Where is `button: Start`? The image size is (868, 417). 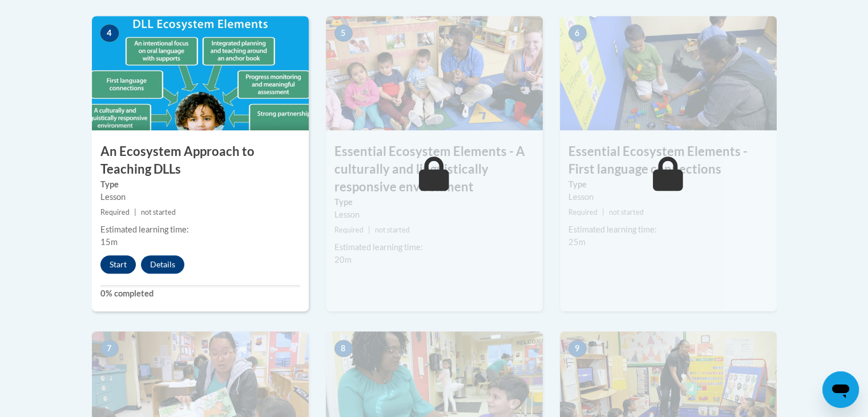 button: Start is located at coordinates (118, 265).